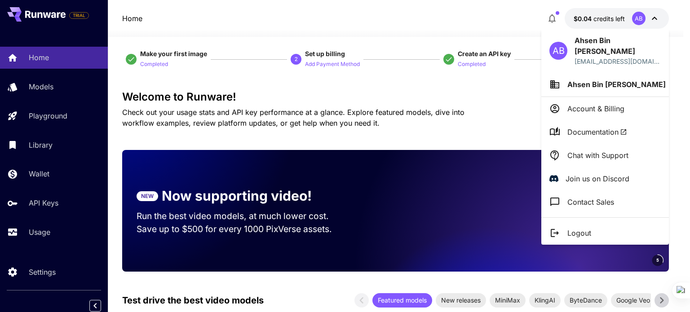 The width and height of the screenshot is (690, 312). What do you see at coordinates (590, 202) in the screenshot?
I see `p: Contact Sales` at bounding box center [590, 202].